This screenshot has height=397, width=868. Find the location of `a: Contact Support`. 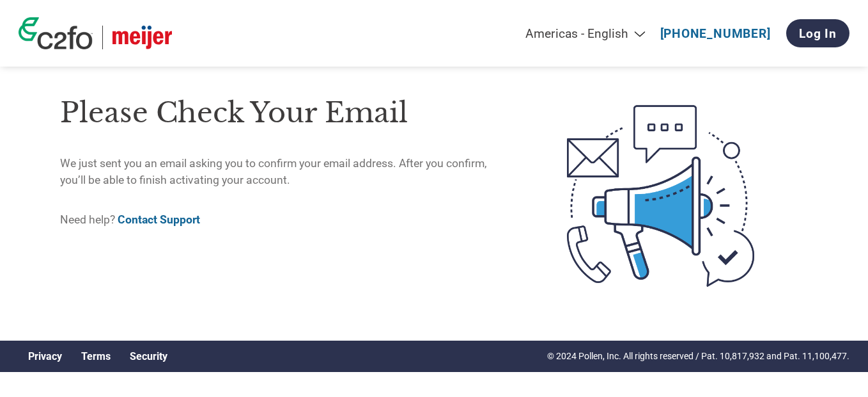

a: Contact Support is located at coordinates (159, 219).